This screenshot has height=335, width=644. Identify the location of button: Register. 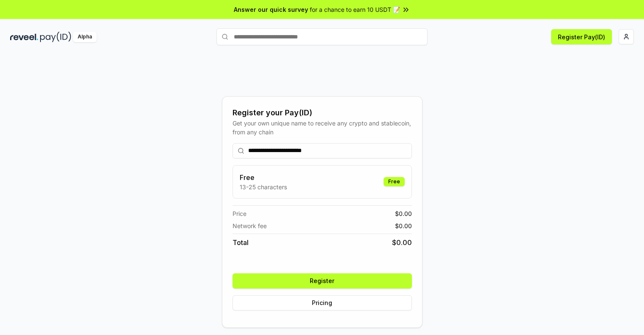
(322, 281).